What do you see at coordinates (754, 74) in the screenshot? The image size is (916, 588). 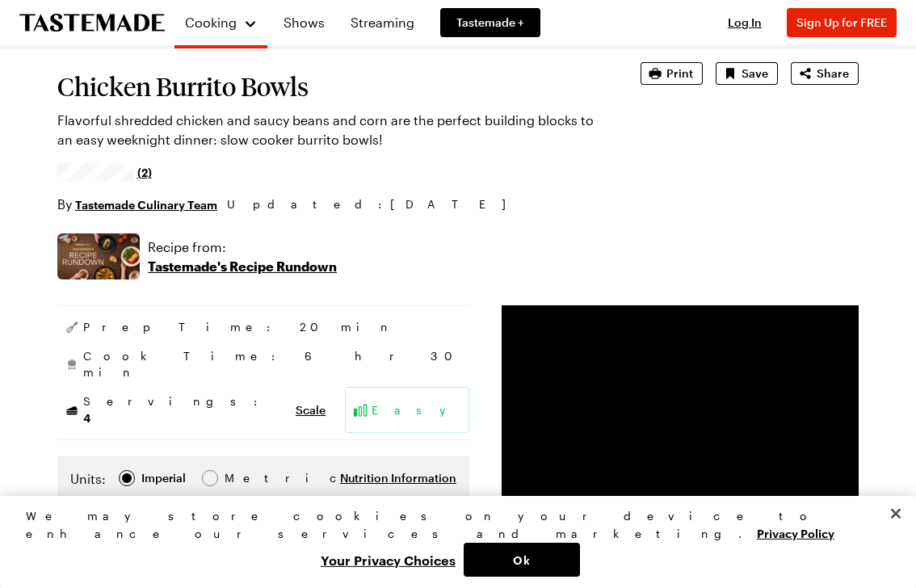 I see `span: Save` at bounding box center [754, 74].